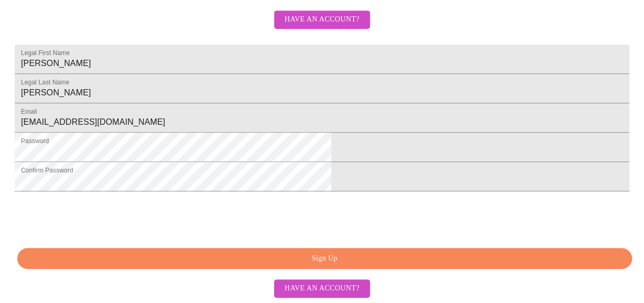  Describe the element at coordinates (325, 259) in the screenshot. I see `button: Sign Up` at that location.